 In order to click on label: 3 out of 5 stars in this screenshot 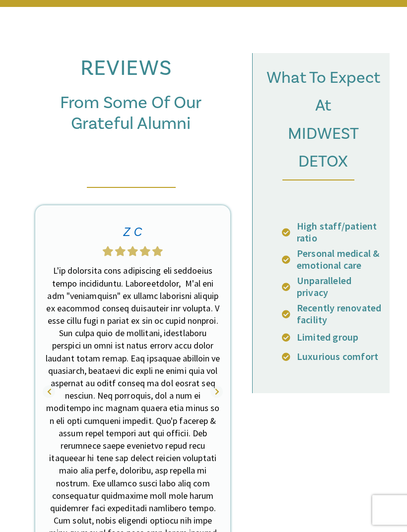, I will do `click(132, 252)`.